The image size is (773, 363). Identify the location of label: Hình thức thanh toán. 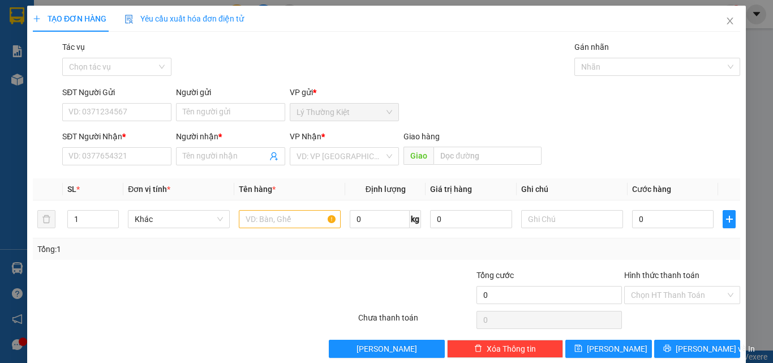
(662, 275).